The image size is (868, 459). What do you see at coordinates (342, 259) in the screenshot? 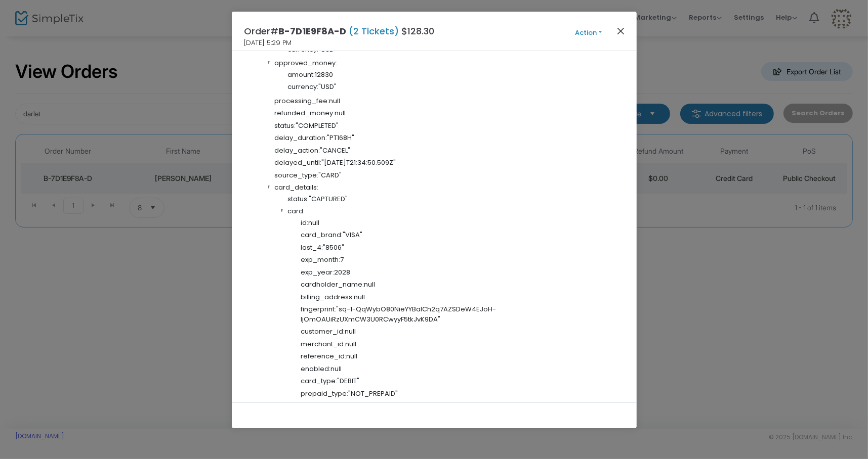
I see `span: 7` at bounding box center [342, 259].